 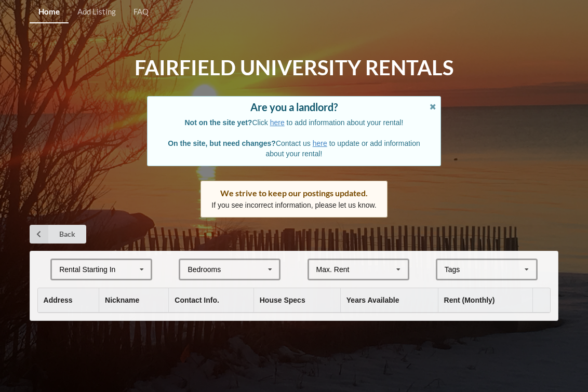 What do you see at coordinates (141, 12) in the screenshot?
I see `a: FAQ` at bounding box center [141, 12].